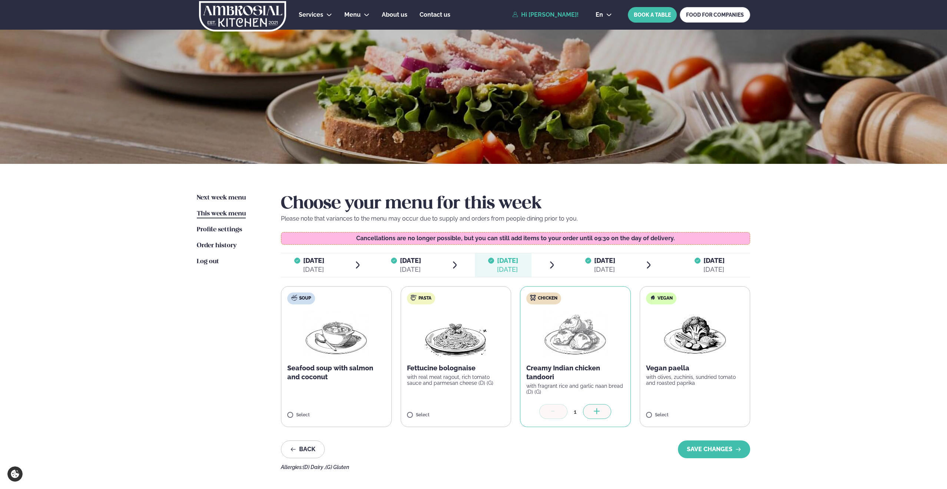  I want to click on div: Allergies:, so click(515, 467).